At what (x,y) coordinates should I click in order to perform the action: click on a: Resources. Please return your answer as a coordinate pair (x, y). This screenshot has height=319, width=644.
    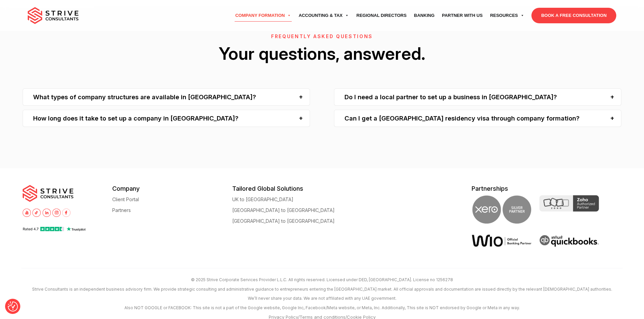
    Looking at the image, I should click on (507, 15).